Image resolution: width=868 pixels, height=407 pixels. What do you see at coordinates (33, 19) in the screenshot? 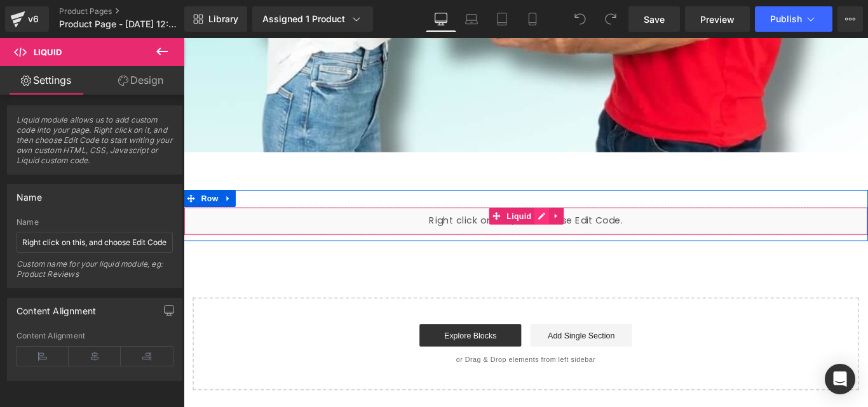
I see `div: v6` at bounding box center [33, 19].